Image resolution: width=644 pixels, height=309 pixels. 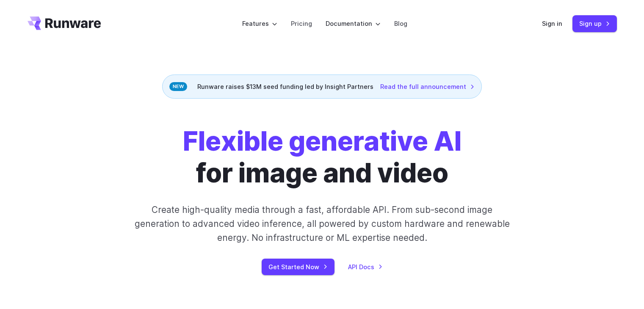 I want to click on a: Sign up, so click(x=594, y=23).